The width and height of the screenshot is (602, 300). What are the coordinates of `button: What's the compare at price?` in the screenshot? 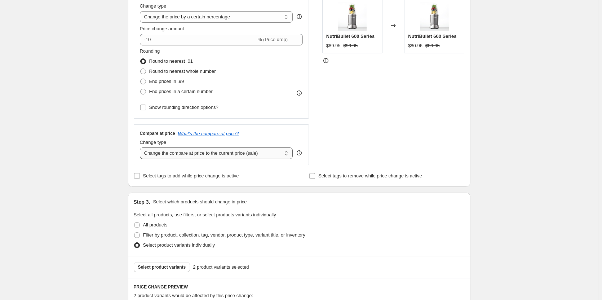 It's located at (208, 133).